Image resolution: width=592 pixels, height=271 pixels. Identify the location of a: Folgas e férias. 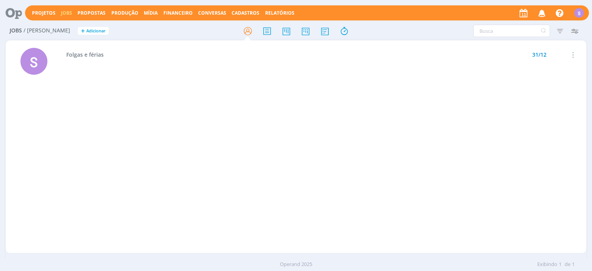
(85, 54).